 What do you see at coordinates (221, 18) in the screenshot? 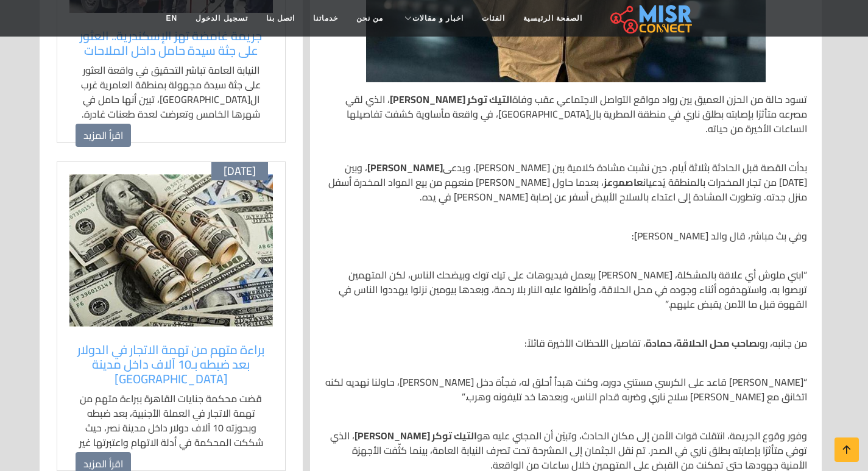
I see `a: تسجيل الدخول` at bounding box center [221, 18].